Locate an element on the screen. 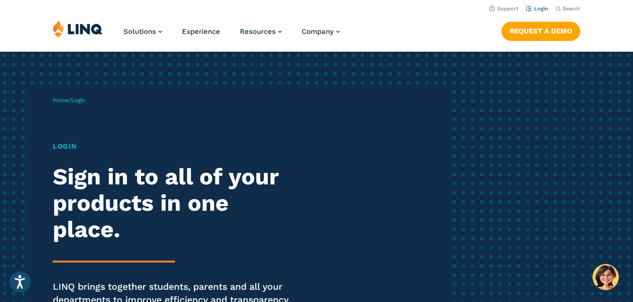  span: Company is located at coordinates (318, 32).